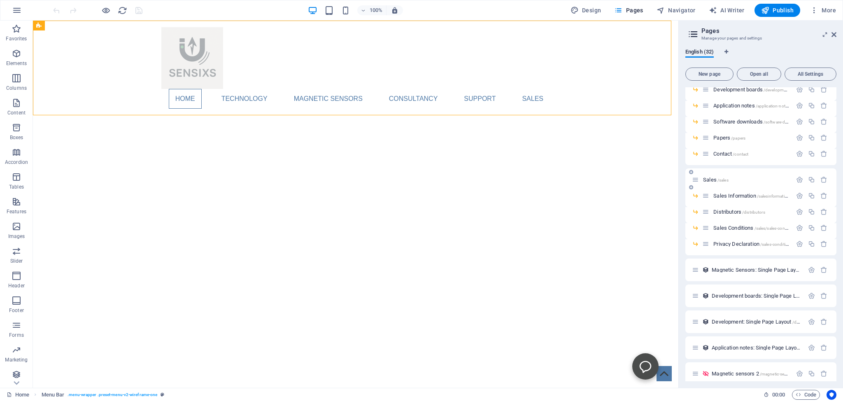  I want to click on div: Application notes/application-notes, so click(751, 105).